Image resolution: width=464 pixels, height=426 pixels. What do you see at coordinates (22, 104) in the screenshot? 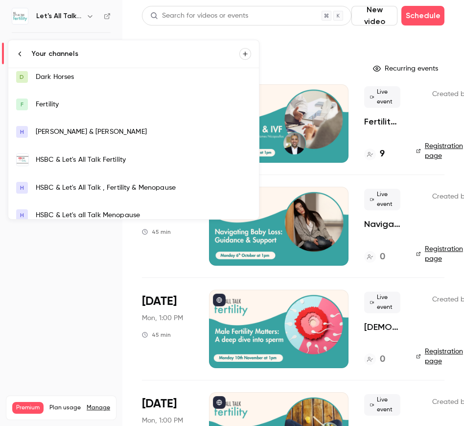
I see `span: F` at bounding box center [22, 104].